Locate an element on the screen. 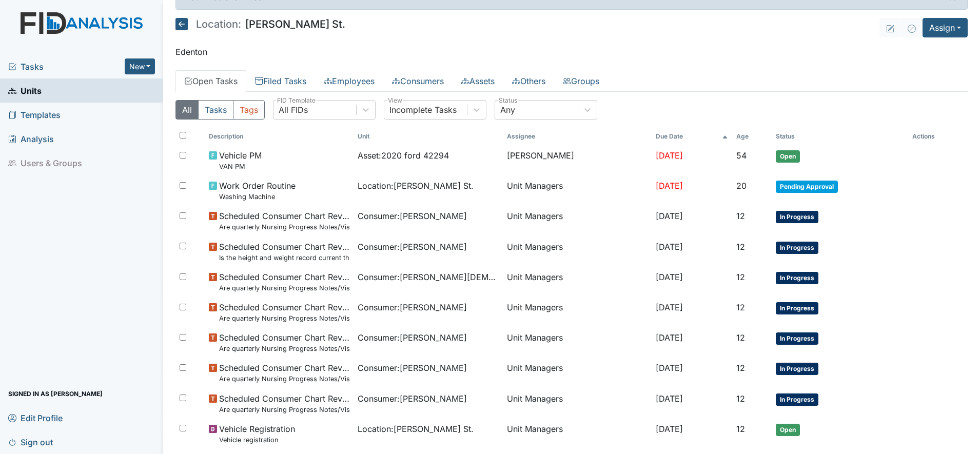  a: Groups is located at coordinates (581, 81).